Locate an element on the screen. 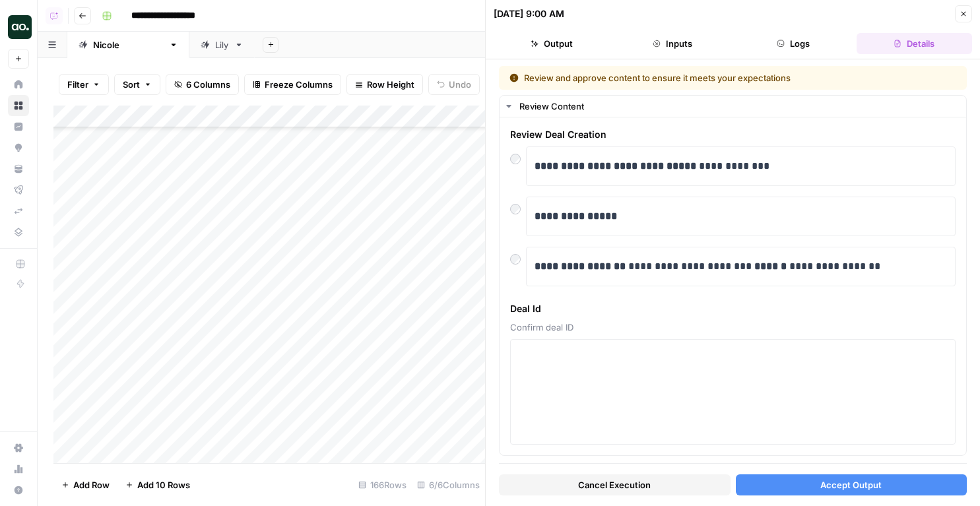  span: 6 Columns is located at coordinates (208, 85).